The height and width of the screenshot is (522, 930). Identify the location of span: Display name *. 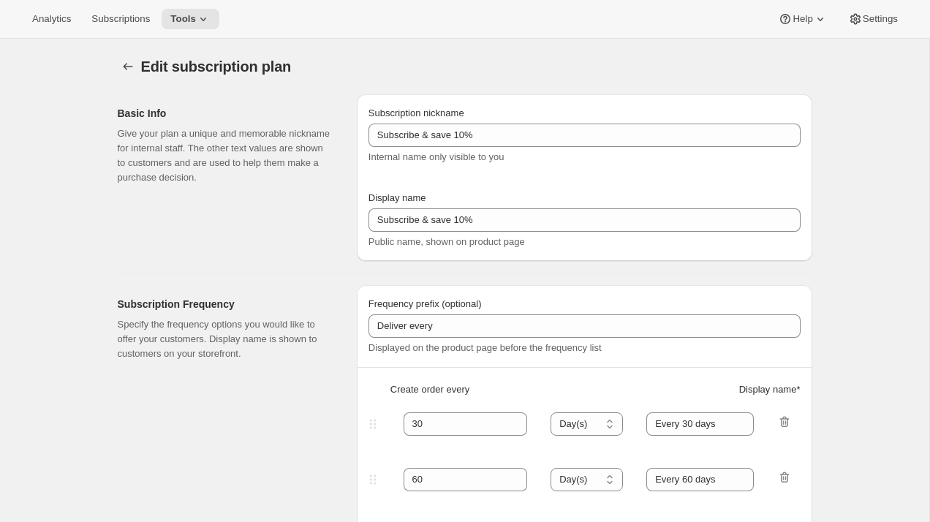
(770, 390).